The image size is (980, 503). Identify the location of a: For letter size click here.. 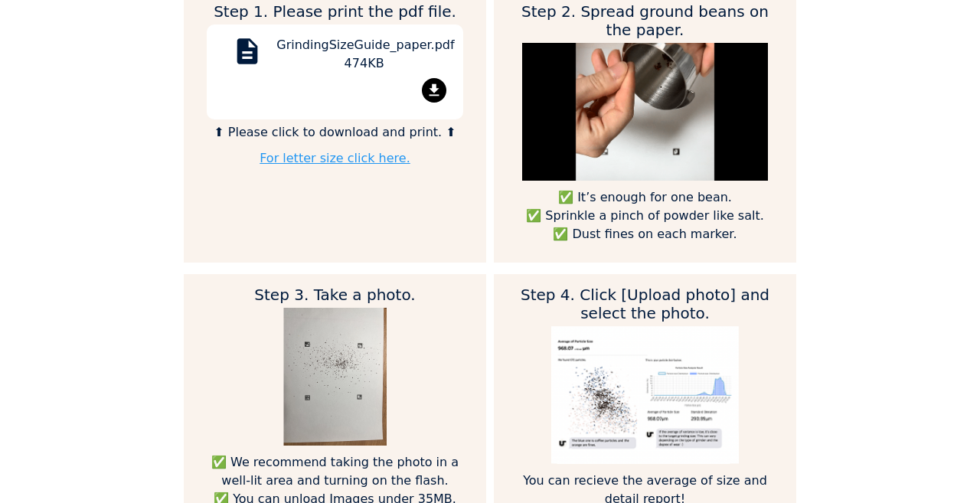
(335, 158).